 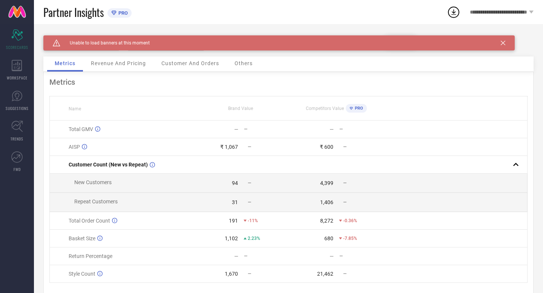 What do you see at coordinates (96, 202) in the screenshot?
I see `span: Repeat Customers` at bounding box center [96, 202].